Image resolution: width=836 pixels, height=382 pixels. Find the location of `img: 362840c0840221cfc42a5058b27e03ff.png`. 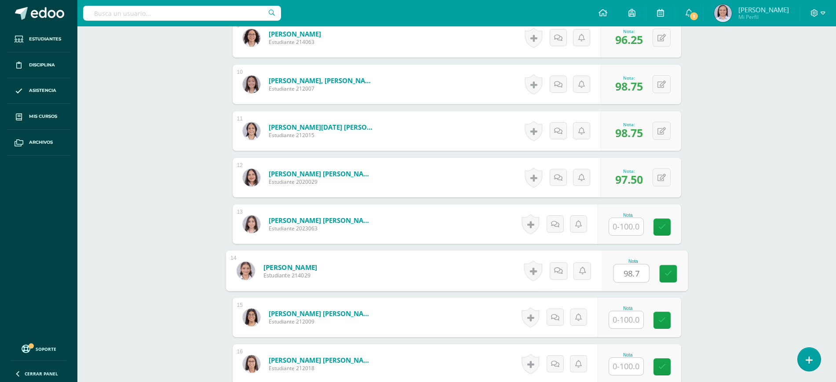

img: 362840c0840221cfc42a5058b27e03ff.png is located at coordinates (723, 13).